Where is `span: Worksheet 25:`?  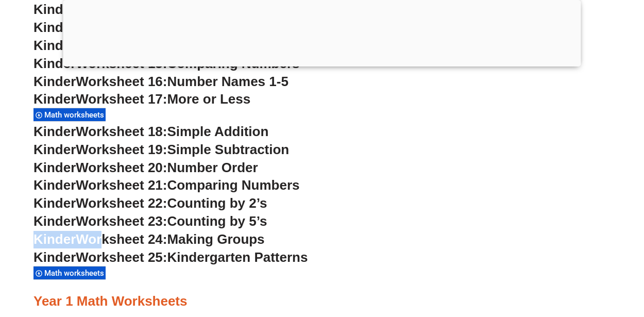
span: Worksheet 25: is located at coordinates (121, 257).